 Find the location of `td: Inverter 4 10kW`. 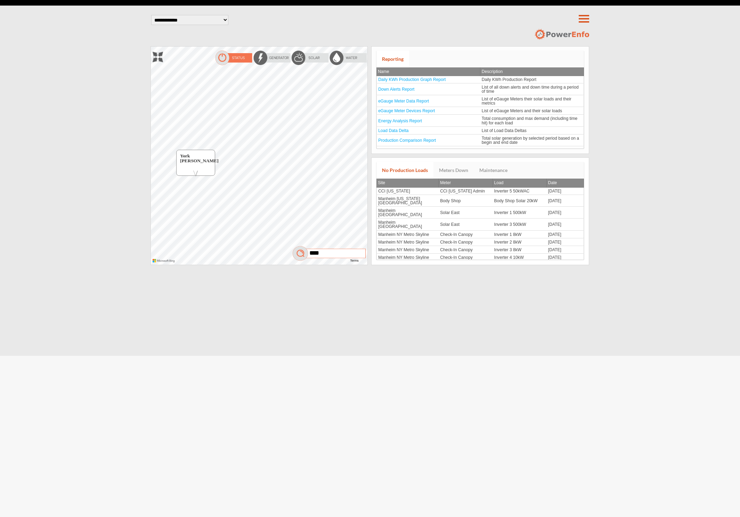

td: Inverter 4 10kW is located at coordinates (520, 258).